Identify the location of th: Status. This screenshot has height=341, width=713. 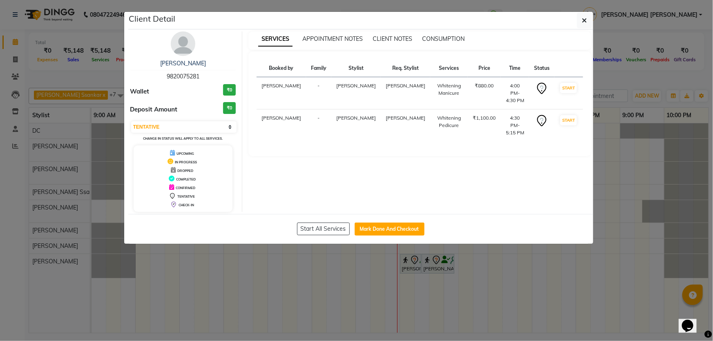
(542, 68).